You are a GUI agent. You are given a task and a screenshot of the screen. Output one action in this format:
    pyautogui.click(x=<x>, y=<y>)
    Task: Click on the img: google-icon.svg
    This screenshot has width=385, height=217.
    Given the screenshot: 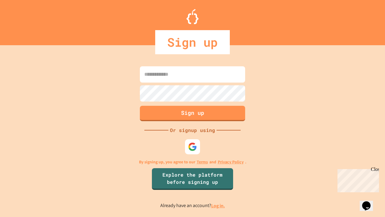 What is the action you would take?
    pyautogui.click(x=193, y=147)
    